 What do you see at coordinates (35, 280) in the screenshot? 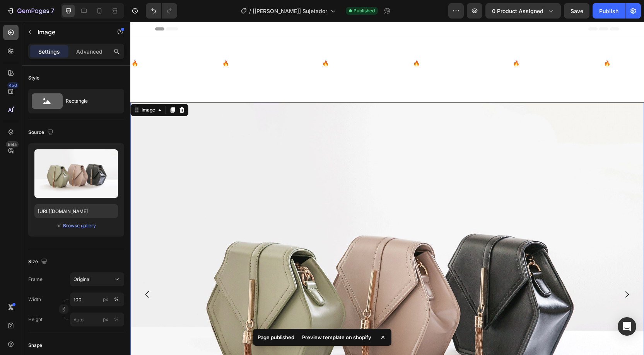
I see `label: Frame` at bounding box center [35, 280].